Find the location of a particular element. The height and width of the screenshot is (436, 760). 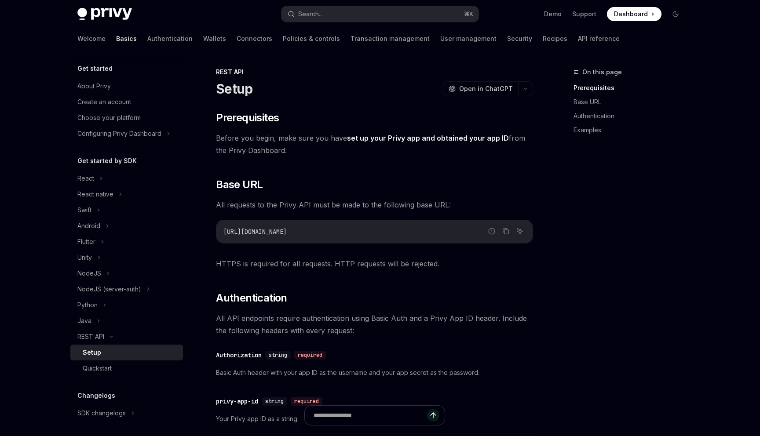

h5: Get started is located at coordinates (95, 69).